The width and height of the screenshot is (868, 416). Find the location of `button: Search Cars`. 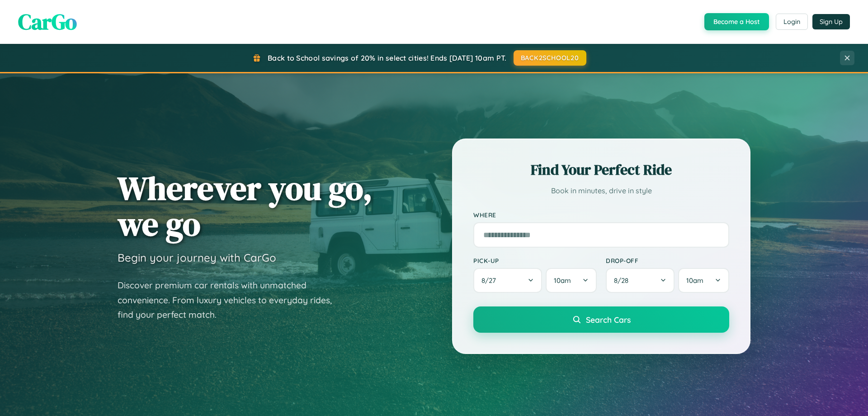

button: Search Cars is located at coordinates (601, 319).